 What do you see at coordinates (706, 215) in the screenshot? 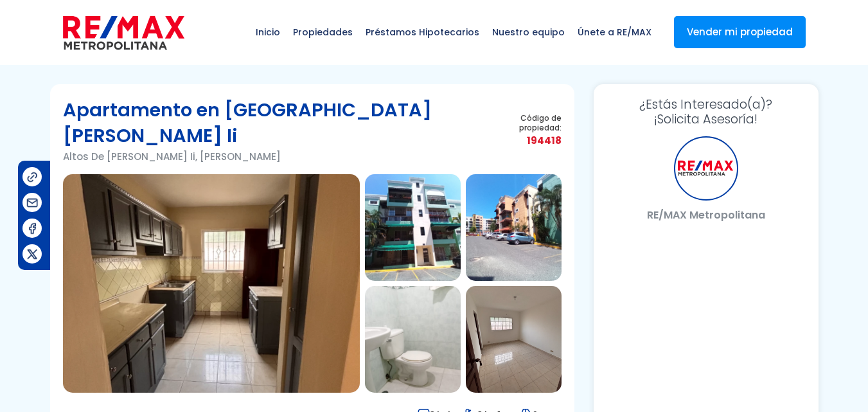
I see `p: RE/MAX Metropolitana` at bounding box center [706, 215].